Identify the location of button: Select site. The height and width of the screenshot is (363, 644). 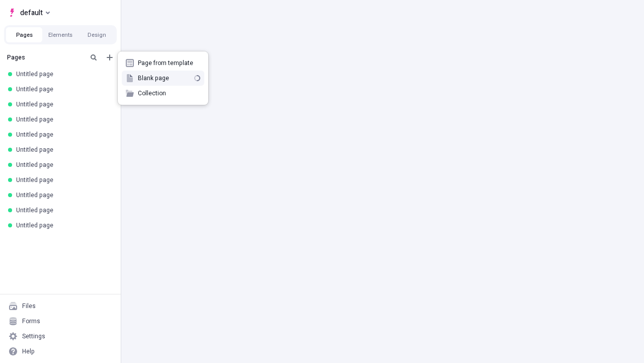
(29, 13).